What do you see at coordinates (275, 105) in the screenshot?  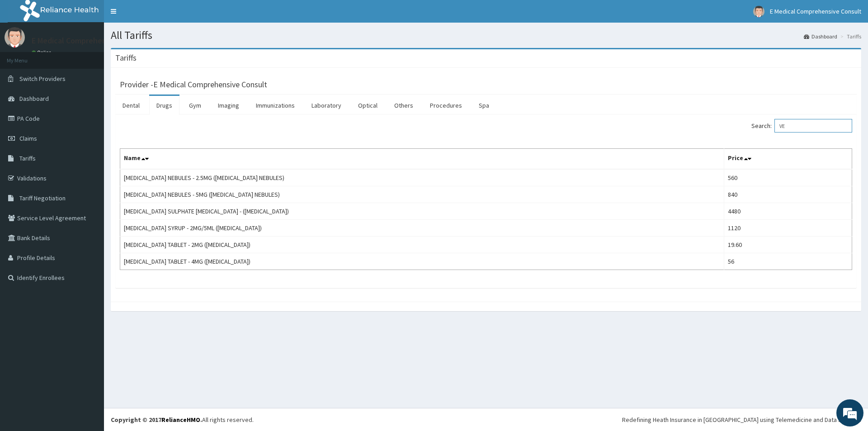 I see `a: Immunizations` at bounding box center [275, 105].